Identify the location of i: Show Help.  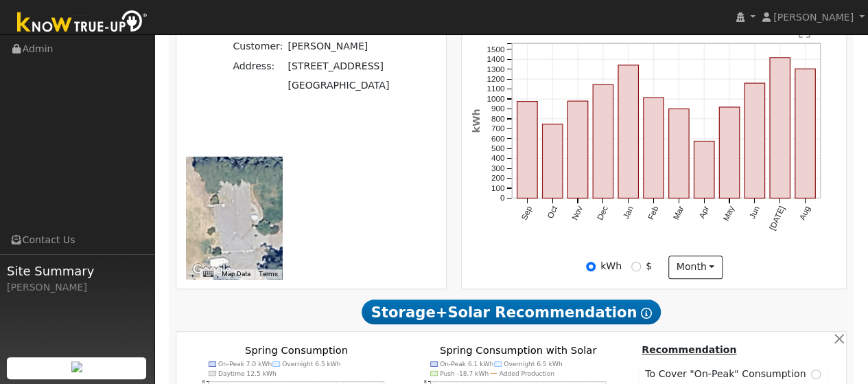
(646, 313).